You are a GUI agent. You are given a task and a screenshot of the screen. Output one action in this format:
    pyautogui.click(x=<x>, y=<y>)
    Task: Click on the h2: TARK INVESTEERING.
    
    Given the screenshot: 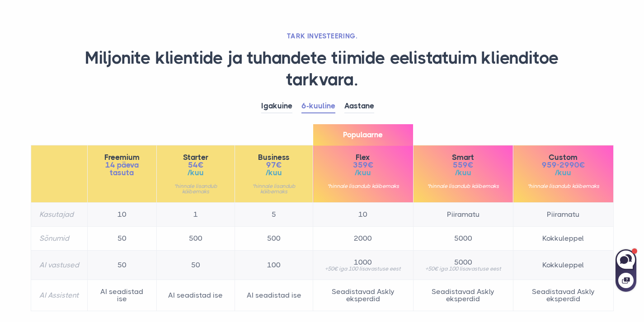 What is the action you would take?
    pyautogui.click(x=322, y=36)
    